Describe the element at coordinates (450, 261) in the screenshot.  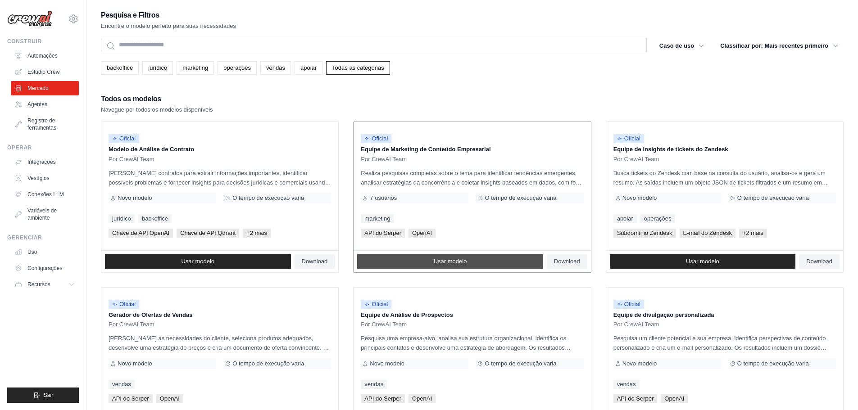
I see `font: Usar modelo` at that location.